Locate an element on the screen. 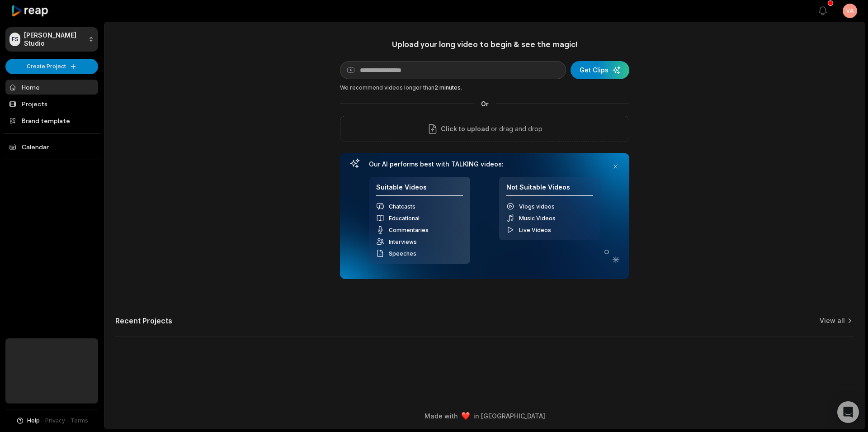 This screenshot has height=432, width=868. button: Get Clips is located at coordinates (600, 70).